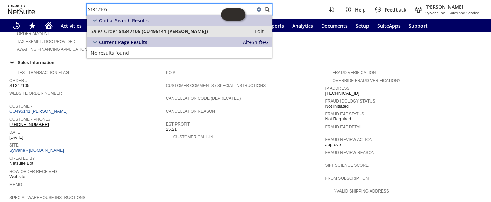  I want to click on a: Reports, so click(275, 26).